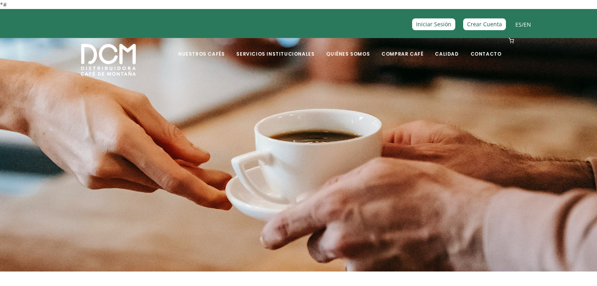  What do you see at coordinates (433, 24) in the screenshot?
I see `a: Iniciar Sesión` at bounding box center [433, 24].